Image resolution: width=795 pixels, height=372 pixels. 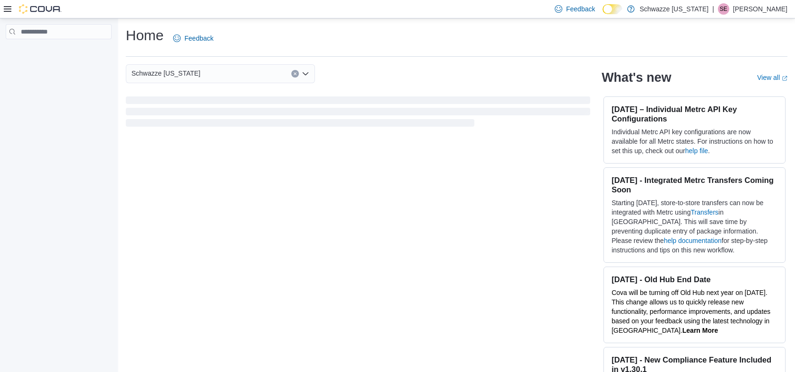 I want to click on h2: What's new, so click(x=636, y=78).